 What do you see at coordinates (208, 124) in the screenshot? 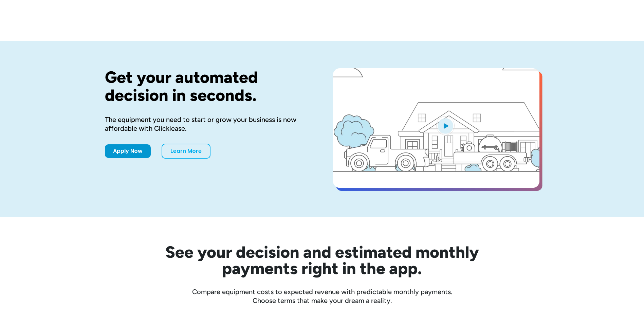
I see `div: The equipment you need to start or grow your business is now affordable with Clicklease.` at bounding box center [208, 124].